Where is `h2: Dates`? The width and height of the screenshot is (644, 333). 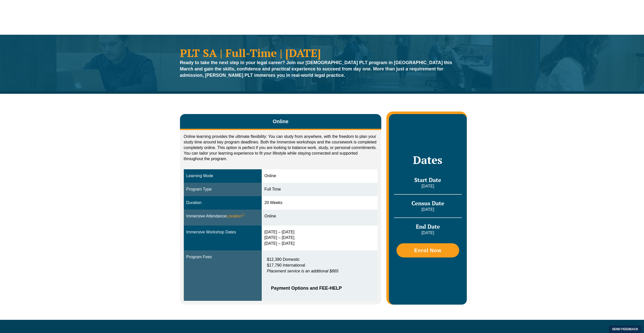
h2: Dates is located at coordinates (428, 160).